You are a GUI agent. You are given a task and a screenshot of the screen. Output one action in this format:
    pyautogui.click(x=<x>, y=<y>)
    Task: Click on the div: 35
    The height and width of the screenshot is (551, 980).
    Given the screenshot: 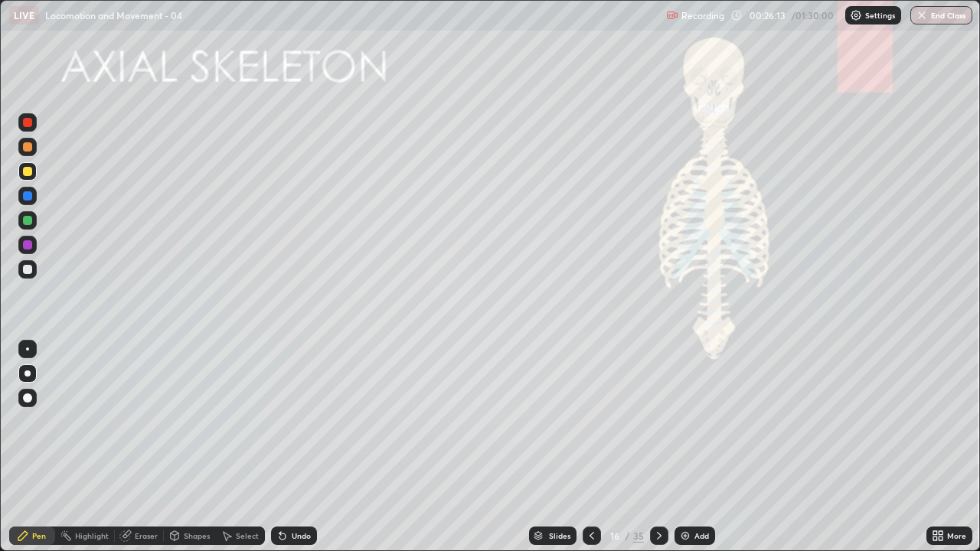 What is the action you would take?
    pyautogui.click(x=638, y=536)
    